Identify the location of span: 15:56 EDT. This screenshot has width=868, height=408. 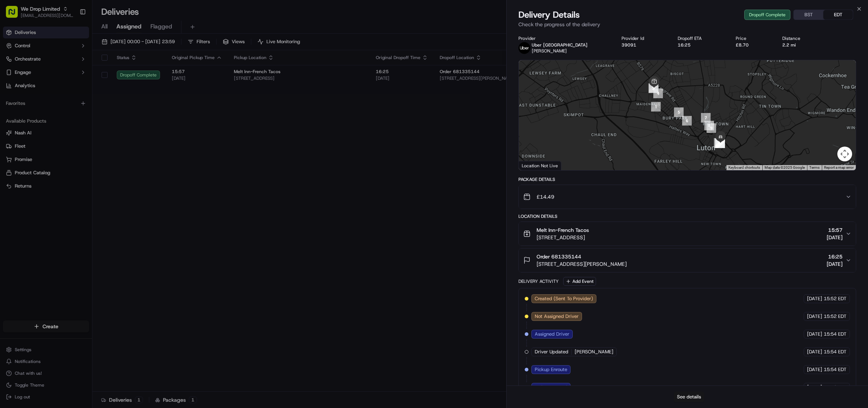
(835, 387).